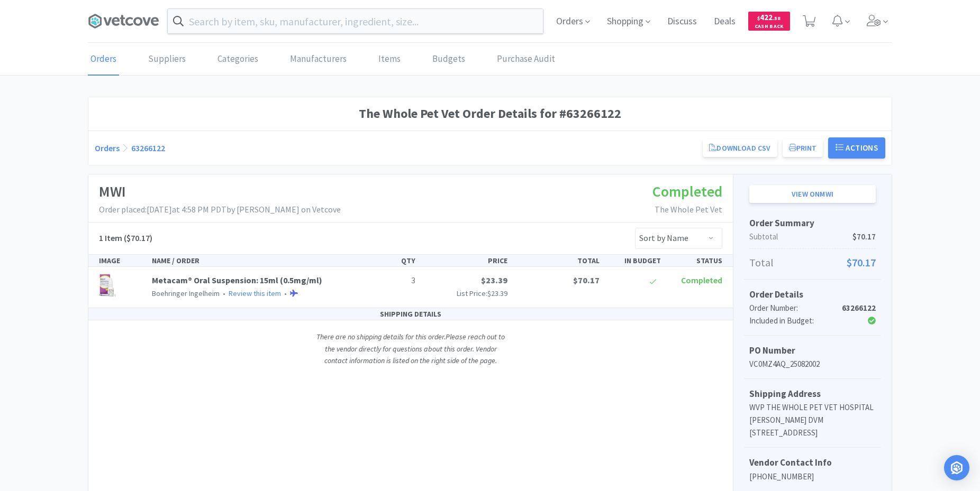 The width and height of the screenshot is (980, 491). I want to click on h5: Vendor Contact Info, so click(812, 463).